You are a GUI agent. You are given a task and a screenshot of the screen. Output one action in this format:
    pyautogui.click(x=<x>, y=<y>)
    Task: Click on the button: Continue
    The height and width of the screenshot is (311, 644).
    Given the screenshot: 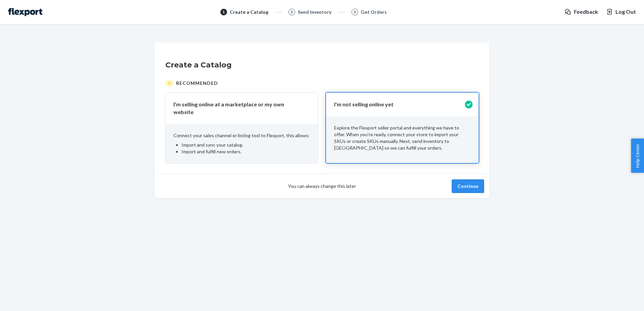 What is the action you would take?
    pyautogui.click(x=468, y=186)
    